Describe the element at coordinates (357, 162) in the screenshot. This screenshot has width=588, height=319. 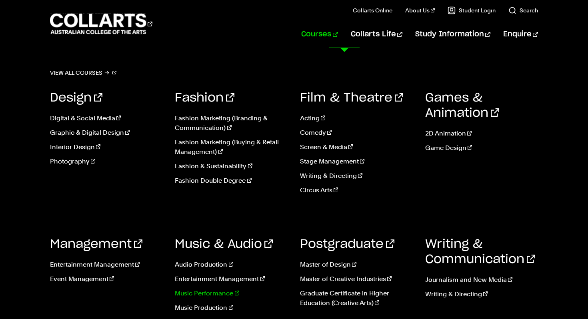
I see `a: Stage Management` at that location.